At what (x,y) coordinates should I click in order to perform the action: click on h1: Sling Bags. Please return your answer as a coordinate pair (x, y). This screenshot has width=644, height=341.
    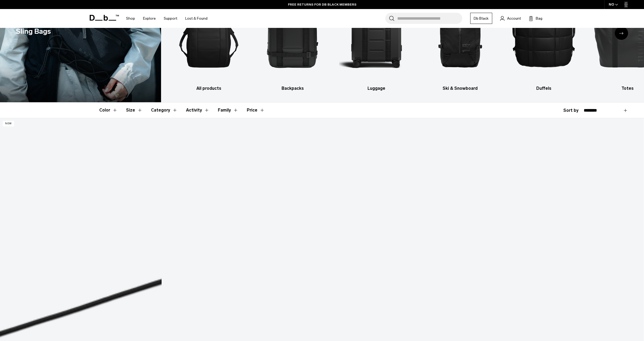
    Looking at the image, I should click on (33, 31).